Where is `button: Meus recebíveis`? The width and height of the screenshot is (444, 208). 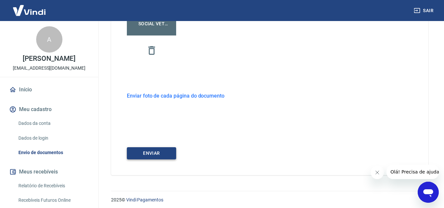
button: Meus recebíveis is located at coordinates (49, 172).